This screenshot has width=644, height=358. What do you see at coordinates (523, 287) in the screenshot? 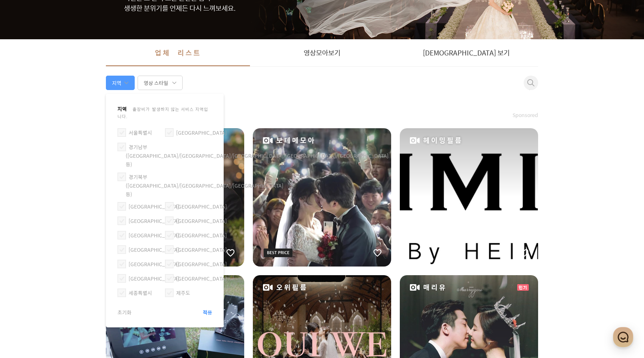
I see `div: 인기` at bounding box center [523, 287].